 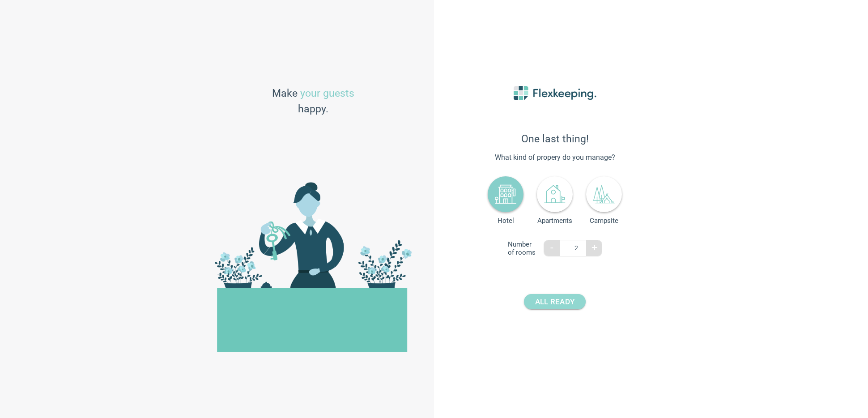 I want to click on button: ALL READY, so click(x=555, y=301).